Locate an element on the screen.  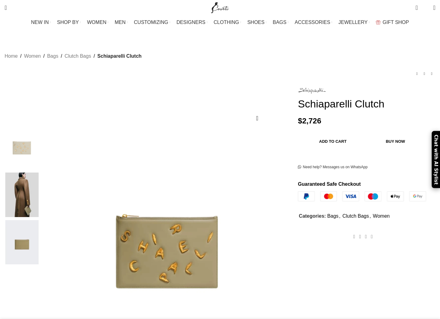
span: SHOES is located at coordinates (256, 22).